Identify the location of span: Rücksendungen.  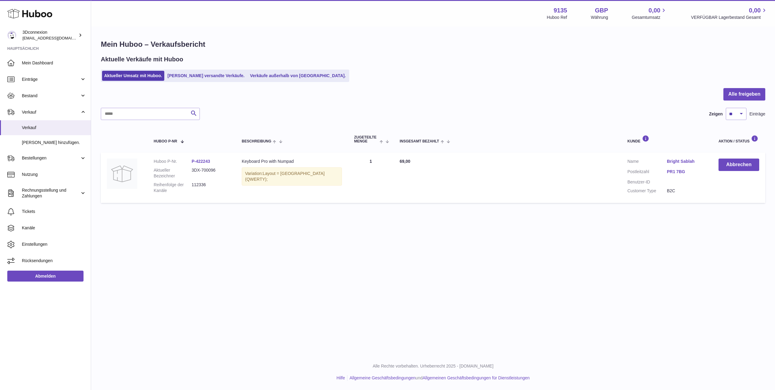
(54, 261).